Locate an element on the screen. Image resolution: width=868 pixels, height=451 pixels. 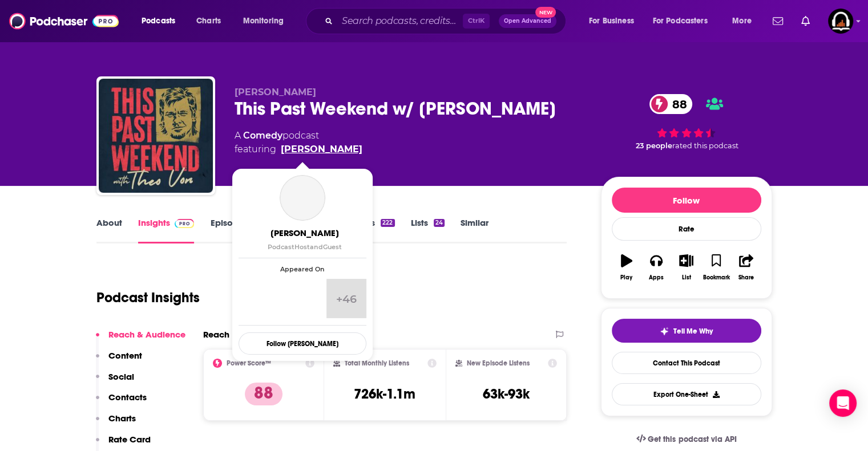
h3: 63k-93k is located at coordinates (507, 394).